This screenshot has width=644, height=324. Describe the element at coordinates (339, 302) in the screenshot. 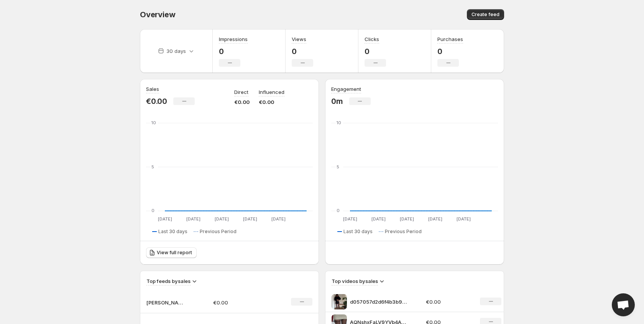

I see `img: d057057d2d6f4b3b9a2bcdb61e5aa982HD-1080p-25Mbps-37852699` at that location.